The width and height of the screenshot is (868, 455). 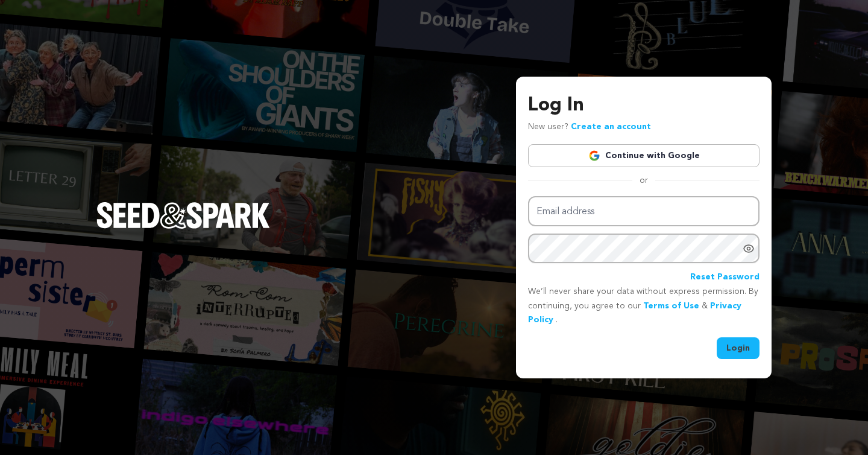 I want to click on h3: Log In, so click(x=644, y=105).